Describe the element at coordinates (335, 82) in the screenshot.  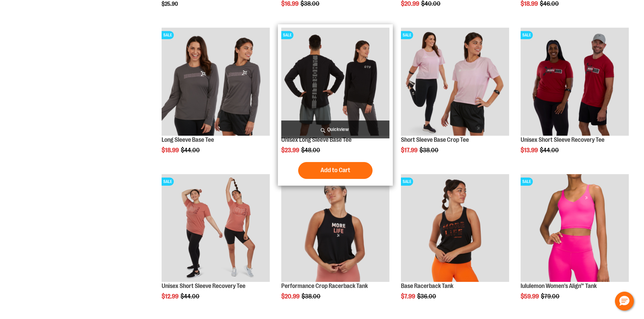
I see `a: Product image for Unisex Long Sleeve Base TeeSALE` at that location.